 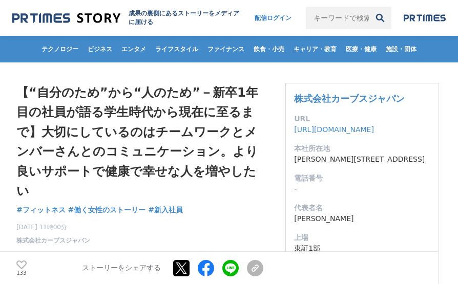 I want to click on input: キーワードで検索, so click(x=337, y=18).